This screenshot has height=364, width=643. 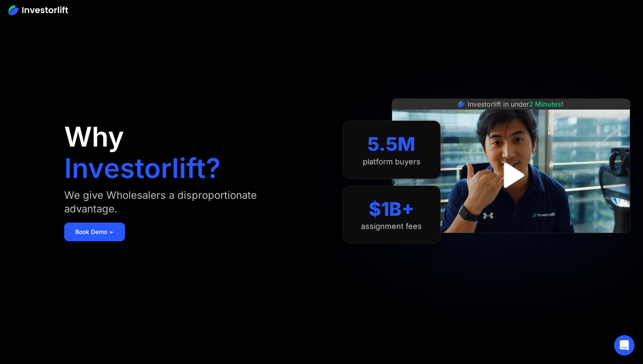 What do you see at coordinates (391, 209) in the screenshot?
I see `div: $1B+` at bounding box center [391, 209].